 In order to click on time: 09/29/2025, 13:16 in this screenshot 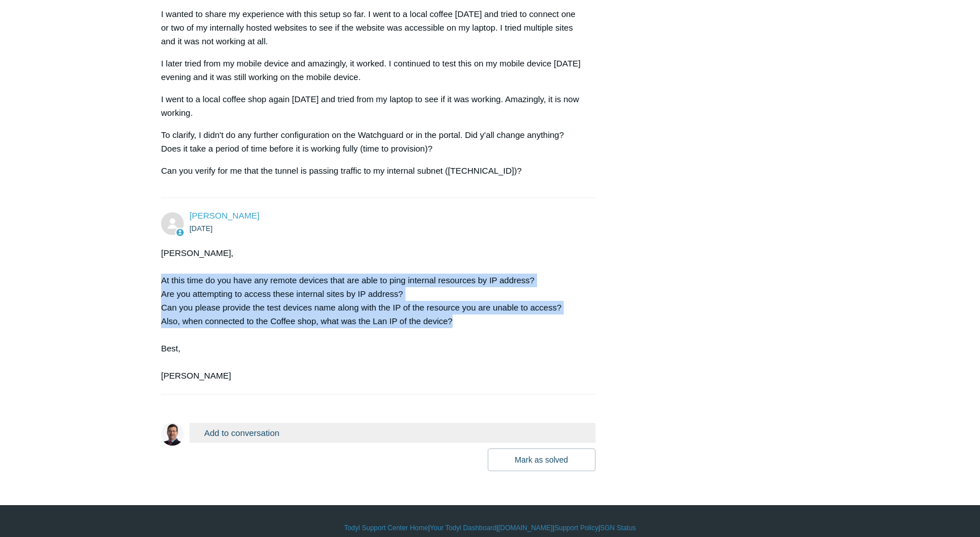, I will do `click(201, 228)`.